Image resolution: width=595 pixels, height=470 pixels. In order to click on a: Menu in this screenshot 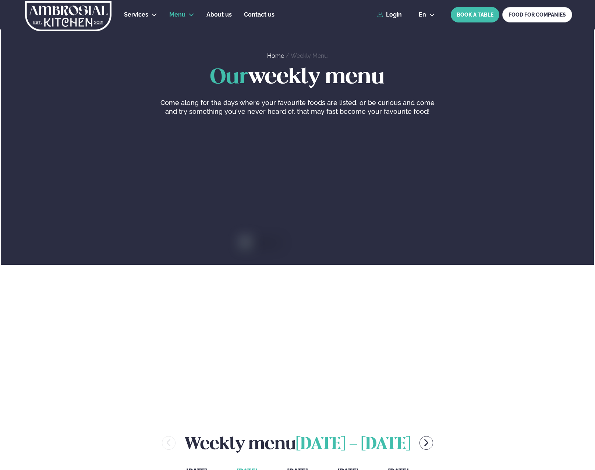, I will do `click(177, 15)`.